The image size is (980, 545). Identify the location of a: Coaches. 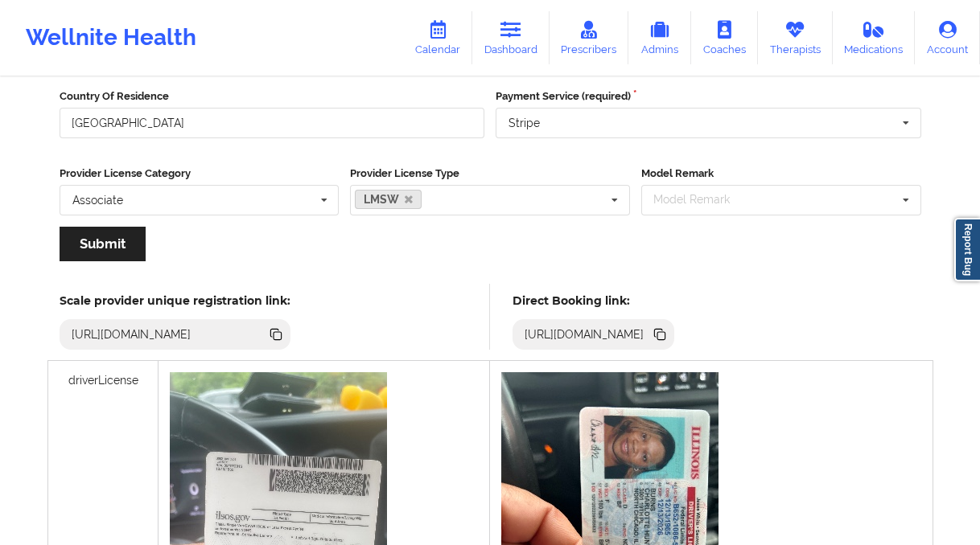
(724, 38).